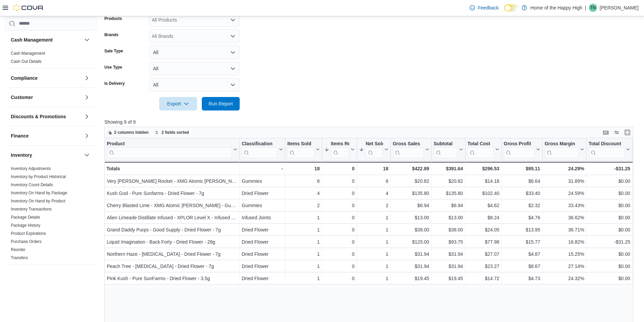  What do you see at coordinates (408, 149) in the screenshot?
I see `div: Gross Sales` at bounding box center [408, 149].